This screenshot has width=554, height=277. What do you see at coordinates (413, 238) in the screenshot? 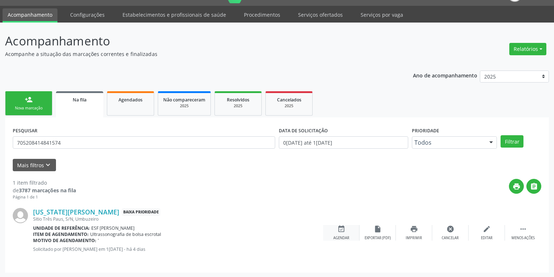
I see `div: Imprimir` at bounding box center [413, 238].